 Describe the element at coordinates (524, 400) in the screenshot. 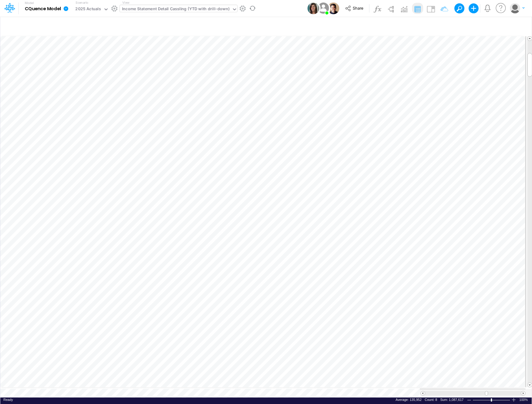

I see `div: Zoom level` at that location.